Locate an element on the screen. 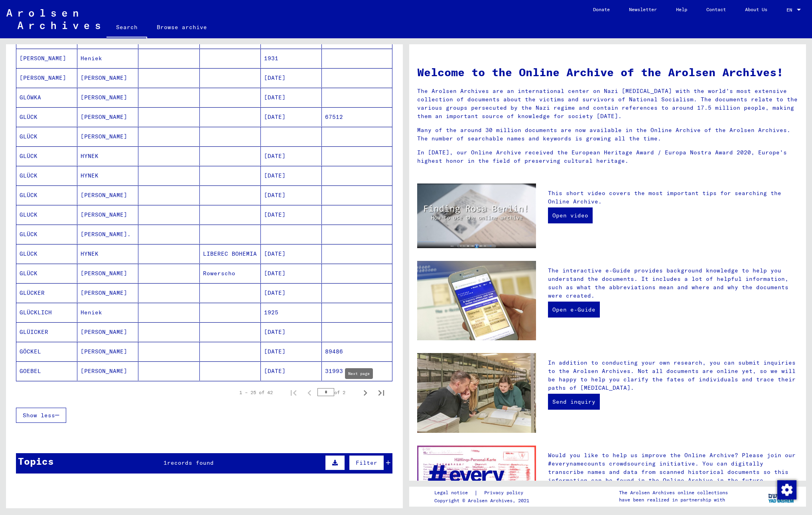 The width and height of the screenshot is (812, 515). p: have been realized in partnership with is located at coordinates (673, 500).